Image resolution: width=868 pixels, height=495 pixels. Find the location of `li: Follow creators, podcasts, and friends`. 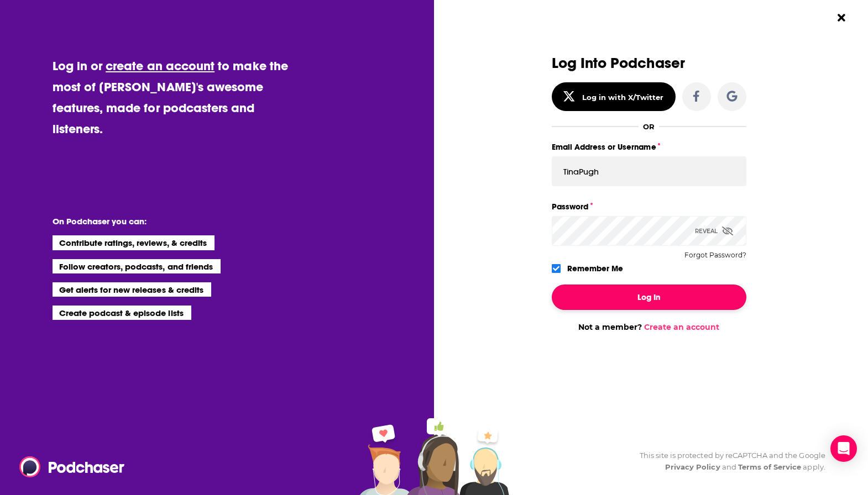

li: Follow creators, podcasts, and friends is located at coordinates (137, 266).